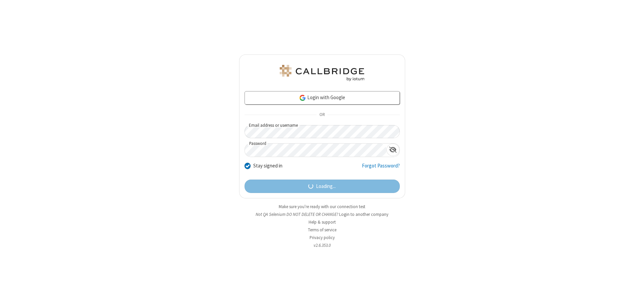 This screenshot has width=644, height=308. I want to click on a: Make sure you're ready with our connection test, so click(322, 207).